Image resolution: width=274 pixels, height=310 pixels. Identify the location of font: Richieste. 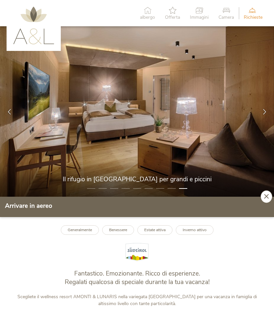
(253, 17).